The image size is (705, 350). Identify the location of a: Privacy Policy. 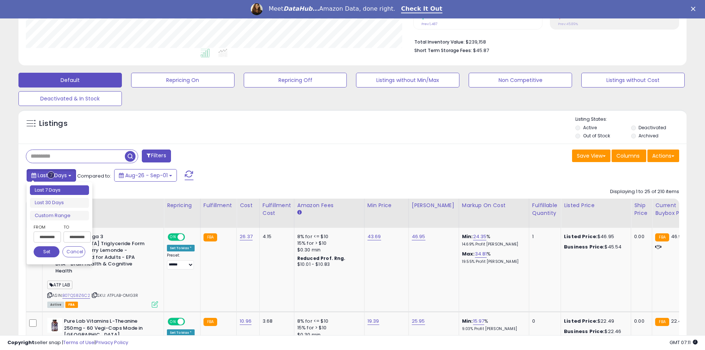
(112, 342).